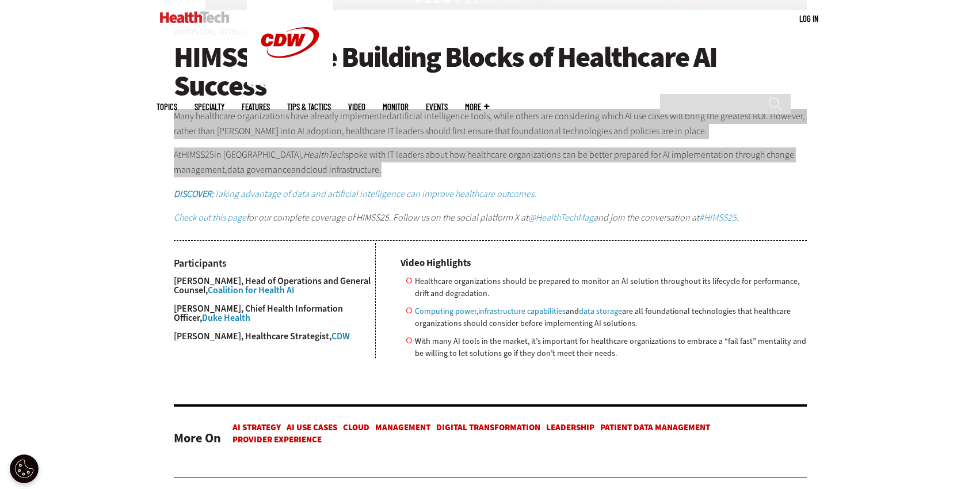 This screenshot has width=980, height=489. What do you see at coordinates (277, 439) in the screenshot?
I see `a: Provider Experience` at bounding box center [277, 439].